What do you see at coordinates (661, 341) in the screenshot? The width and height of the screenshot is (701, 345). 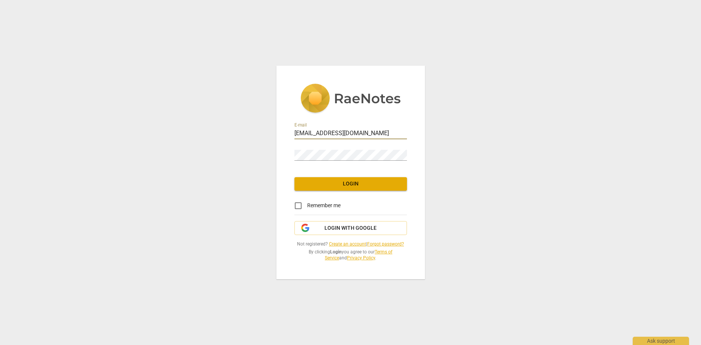 I see `div: Ask support` at bounding box center [661, 341].